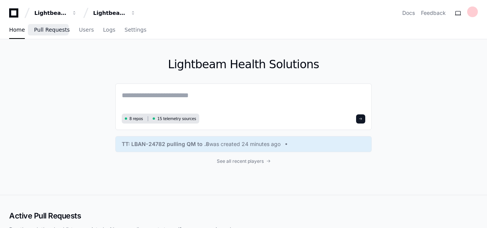 This screenshot has width=487, height=228. What do you see at coordinates (86, 30) in the screenshot?
I see `span: Users` at bounding box center [86, 30].